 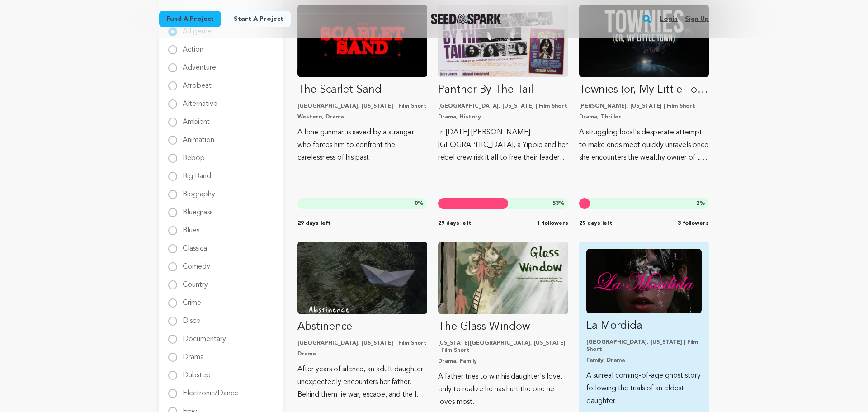 I want to click on label: Alternative, so click(x=200, y=100).